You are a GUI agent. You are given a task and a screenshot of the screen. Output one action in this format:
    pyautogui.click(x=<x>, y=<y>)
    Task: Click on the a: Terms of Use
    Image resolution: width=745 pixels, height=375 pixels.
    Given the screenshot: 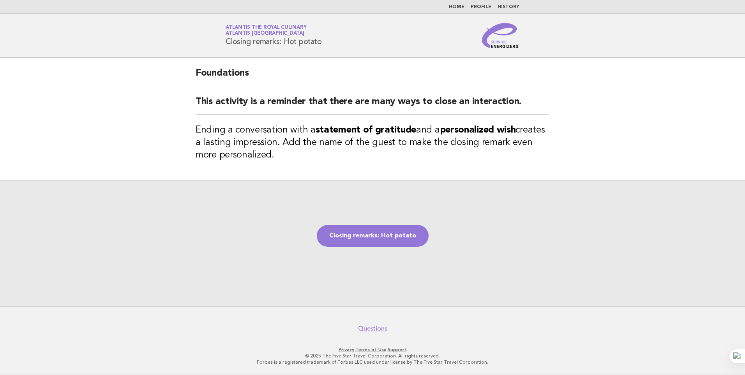 What is the action you would take?
    pyautogui.click(x=371, y=349)
    